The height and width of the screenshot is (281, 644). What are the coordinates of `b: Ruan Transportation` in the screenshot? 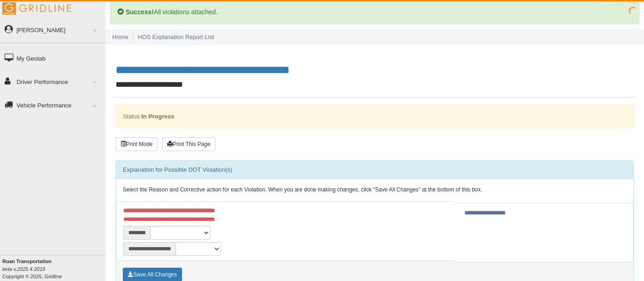 It's located at (27, 261).